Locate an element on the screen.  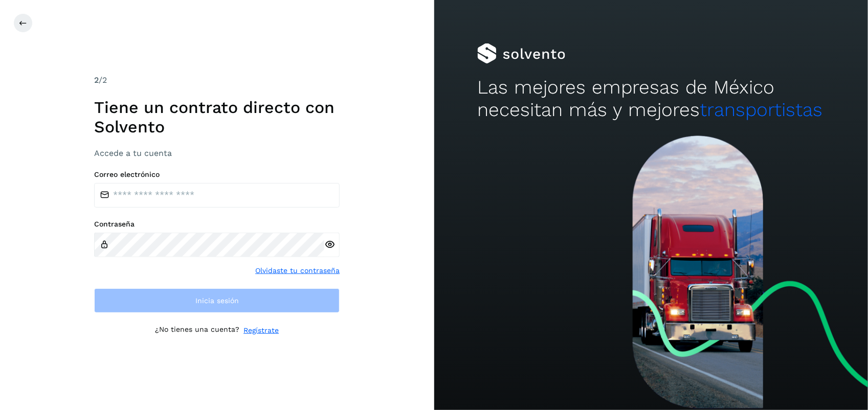
a: Regístrate is located at coordinates (261, 330).